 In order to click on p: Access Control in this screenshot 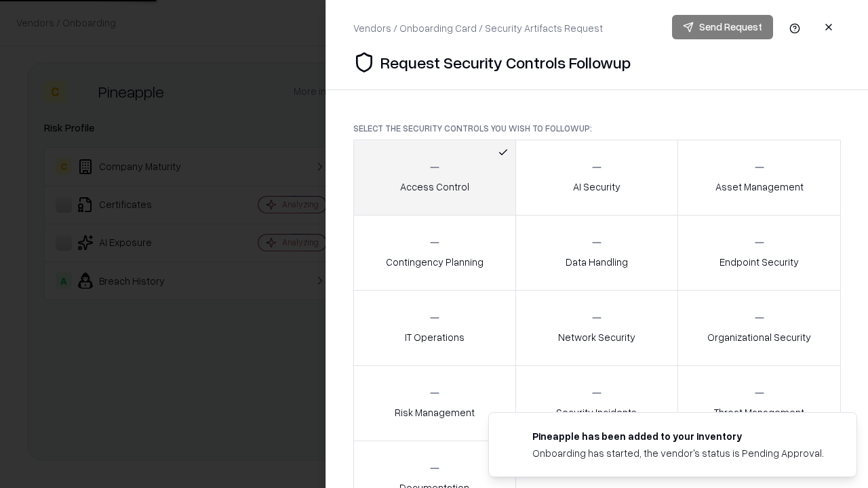, I will do `click(435, 186)`.